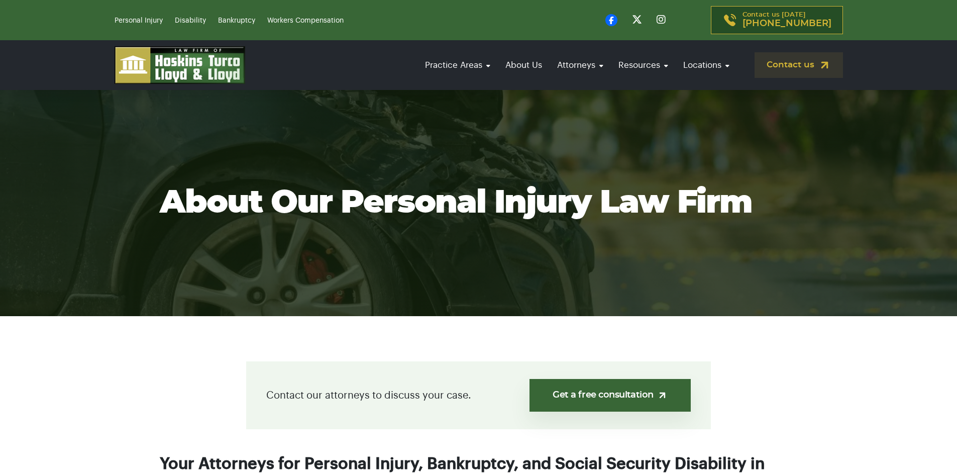 Image resolution: width=957 pixels, height=475 pixels. I want to click on a: Resources, so click(643, 65).